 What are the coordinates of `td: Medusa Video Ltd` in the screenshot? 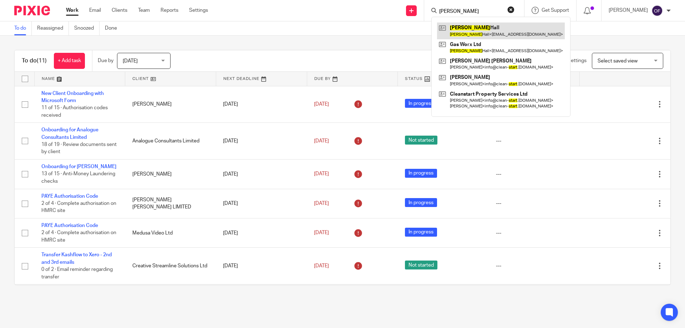 It's located at (171, 233).